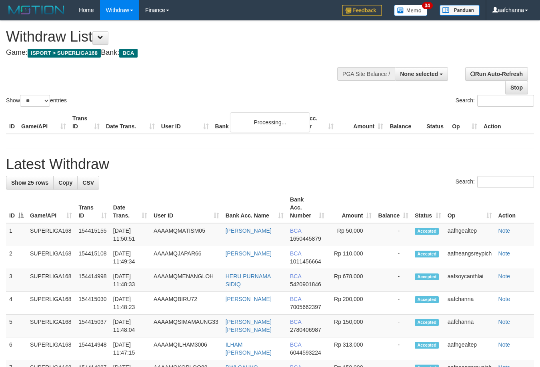  Describe the element at coordinates (312, 122) in the screenshot. I see `th: Bank Acc. Number` at that location.